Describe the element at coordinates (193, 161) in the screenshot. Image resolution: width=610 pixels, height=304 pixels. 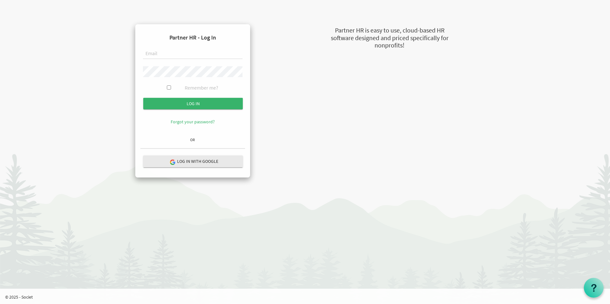
I see `button: Log in with Google` at that location.